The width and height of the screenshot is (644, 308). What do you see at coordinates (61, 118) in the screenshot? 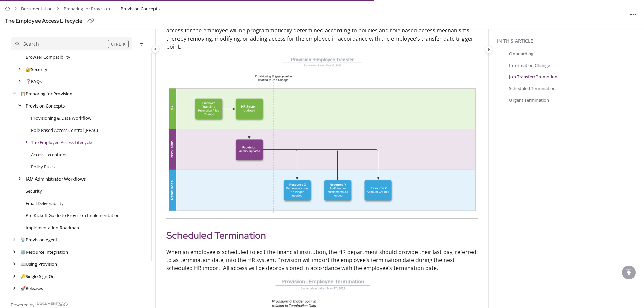
I see `a: Provisioning & Data Workflow` at bounding box center [61, 118].